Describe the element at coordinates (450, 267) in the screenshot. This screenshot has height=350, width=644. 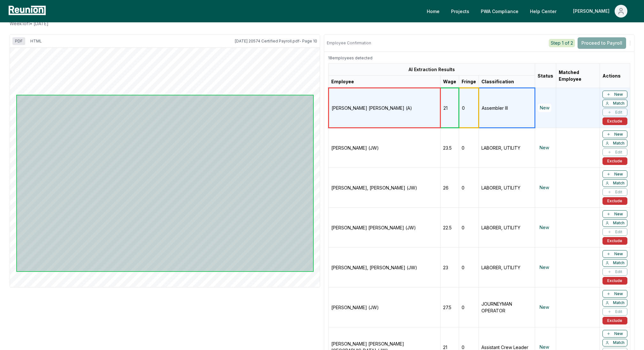
I see `td: 23` at that location.